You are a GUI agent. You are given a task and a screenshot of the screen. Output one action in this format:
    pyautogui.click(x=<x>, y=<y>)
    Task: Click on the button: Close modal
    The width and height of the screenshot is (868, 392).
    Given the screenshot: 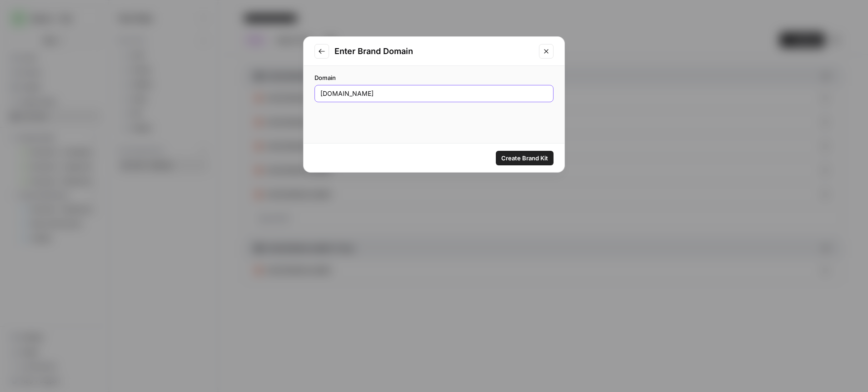 What is the action you would take?
    pyautogui.click(x=546, y=51)
    